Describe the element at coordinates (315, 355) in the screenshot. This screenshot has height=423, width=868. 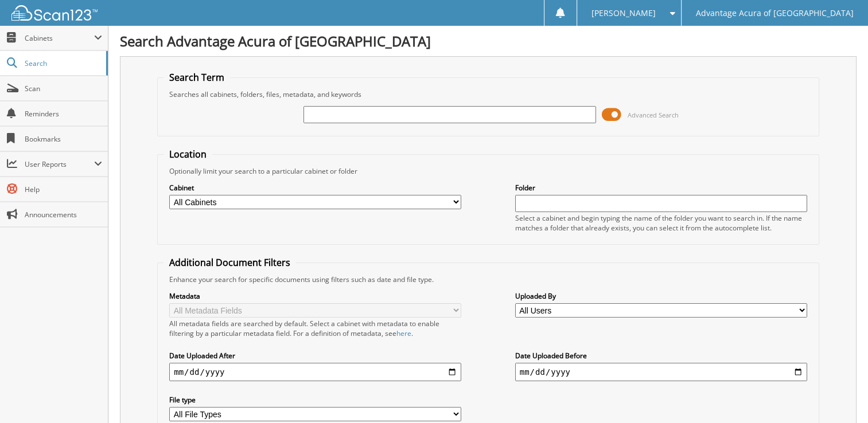
I see `label: Date Uploaded After` at that location.